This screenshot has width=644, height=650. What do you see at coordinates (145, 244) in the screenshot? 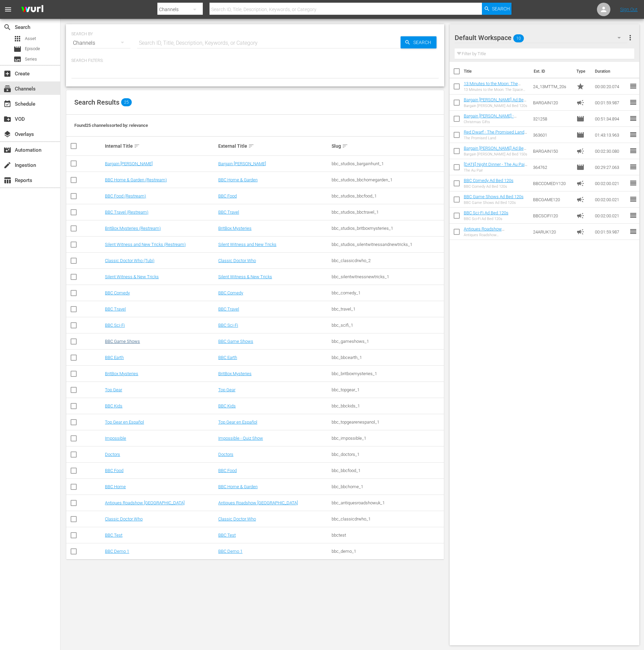
I see `a: Silent Witness and New Tricks (Restream)` at bounding box center [145, 244].